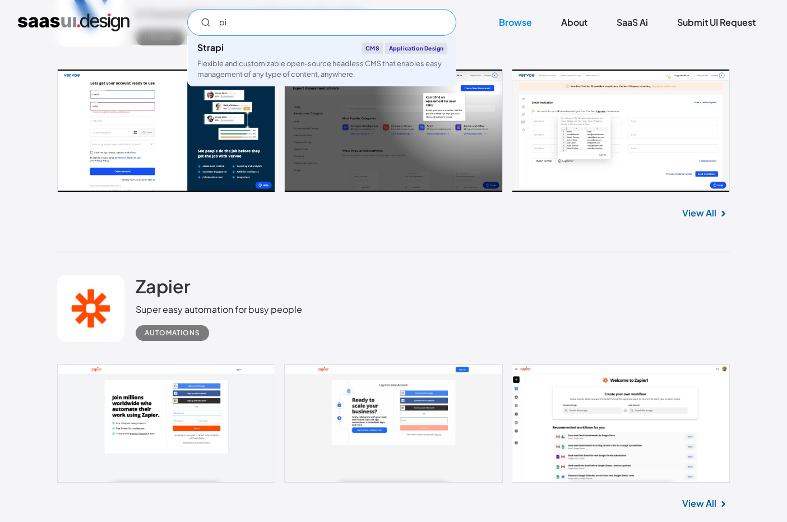 This screenshot has height=522, width=787. I want to click on a: SaaS Ai, so click(632, 22).